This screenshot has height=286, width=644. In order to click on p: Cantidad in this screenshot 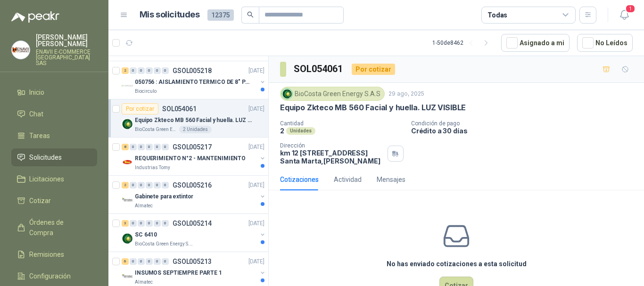, I will do `click(342, 123)`.